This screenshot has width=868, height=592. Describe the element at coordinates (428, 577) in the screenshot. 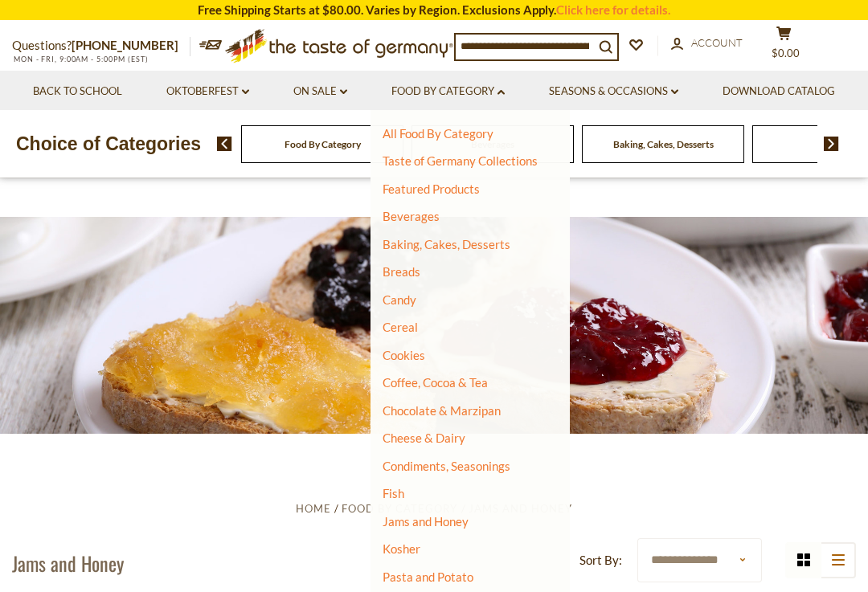

I see `a: Pasta and Potato` at that location.